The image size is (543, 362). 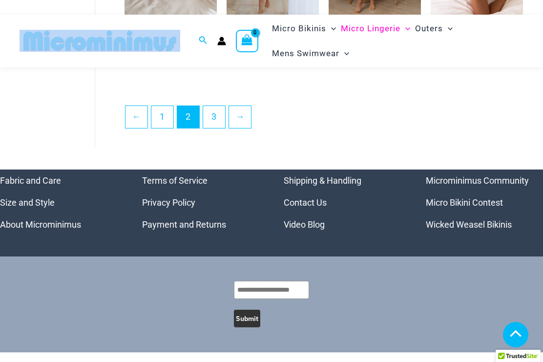 I want to click on aside: Footer Widget 2, so click(x=201, y=202).